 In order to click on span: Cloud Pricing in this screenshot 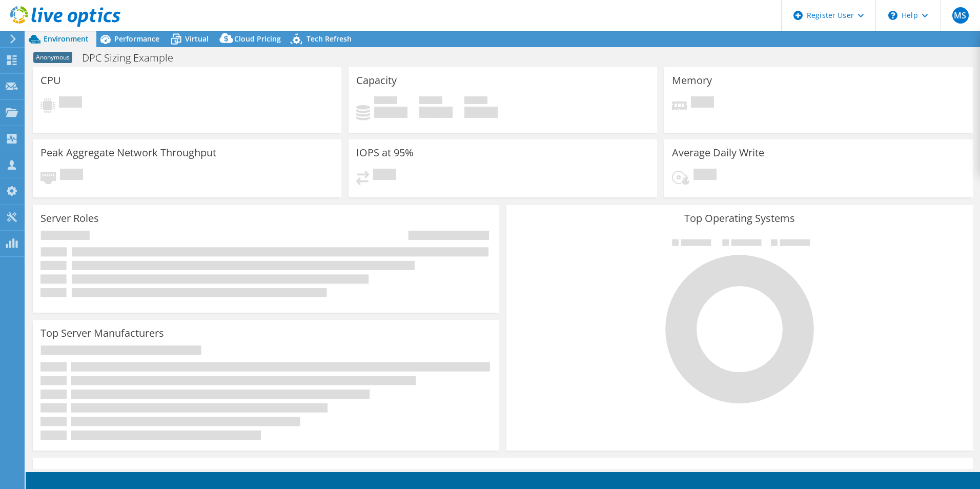, I will do `click(257, 39)`.